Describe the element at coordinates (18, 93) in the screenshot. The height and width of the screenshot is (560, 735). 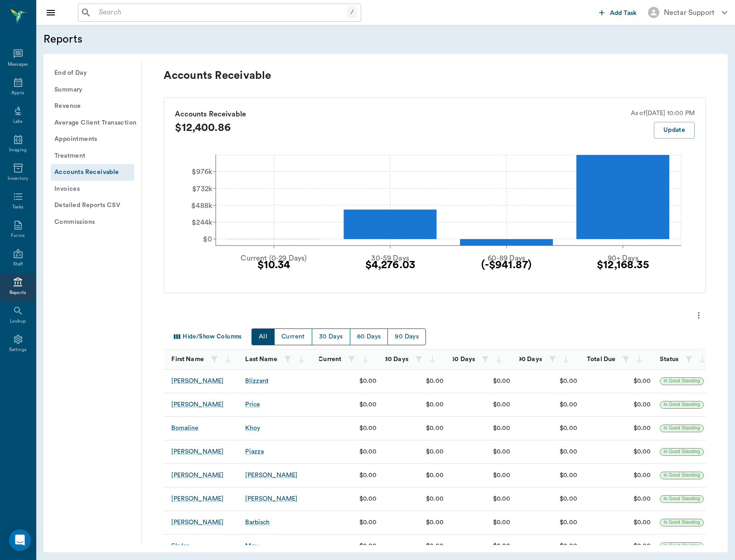
I see `div: Appts` at that location.